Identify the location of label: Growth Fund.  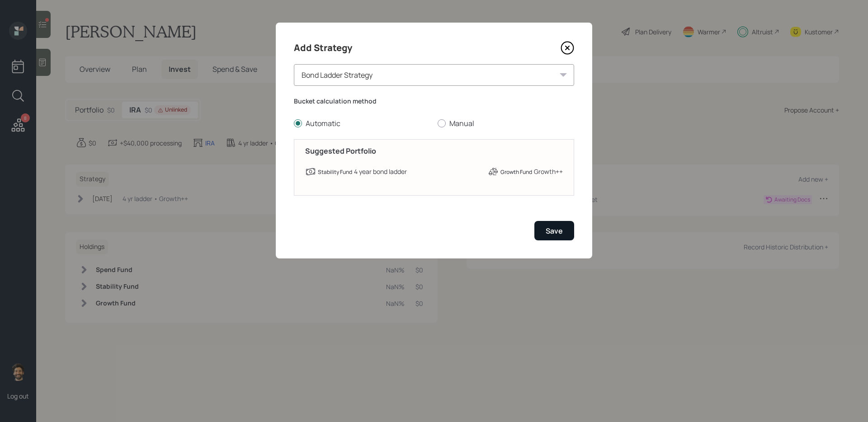
(516, 172).